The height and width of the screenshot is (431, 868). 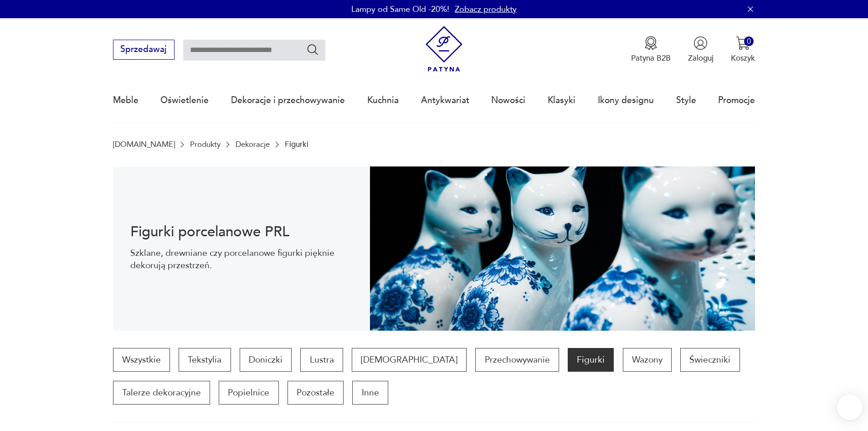 I want to click on a: Nowości, so click(x=508, y=100).